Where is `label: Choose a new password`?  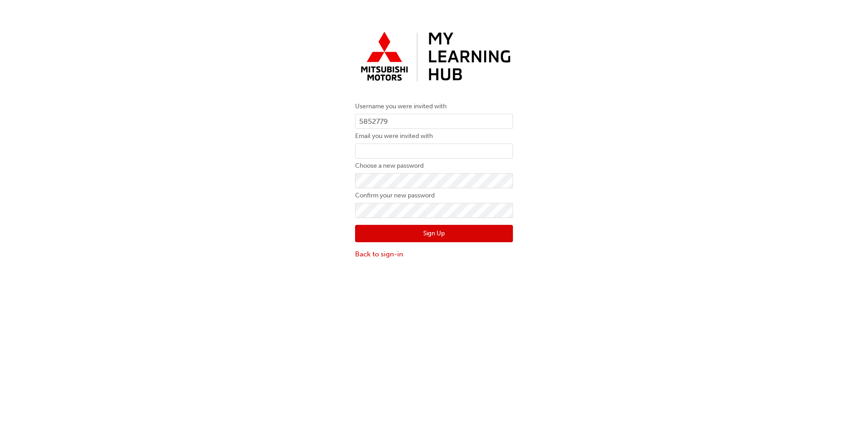 label: Choose a new password is located at coordinates (434, 166).